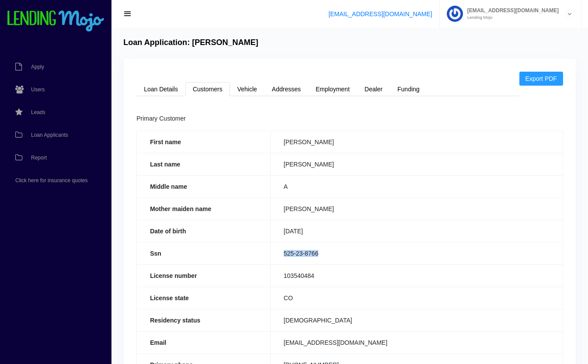 Image resolution: width=588 pixels, height=364 pixels. I want to click on a: Addresses, so click(286, 89).